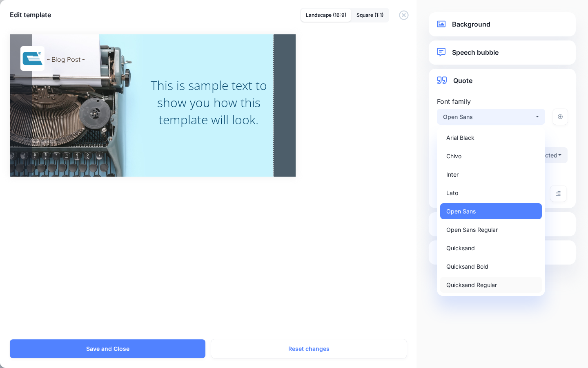 This screenshot has height=368, width=588. I want to click on span: Lato, so click(452, 193).